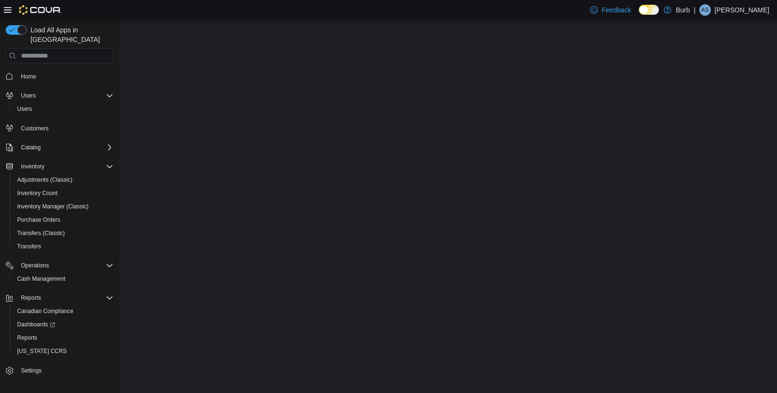 The image size is (777, 393). What do you see at coordinates (705, 10) in the screenshot?
I see `div: Alex Specht` at bounding box center [705, 10].